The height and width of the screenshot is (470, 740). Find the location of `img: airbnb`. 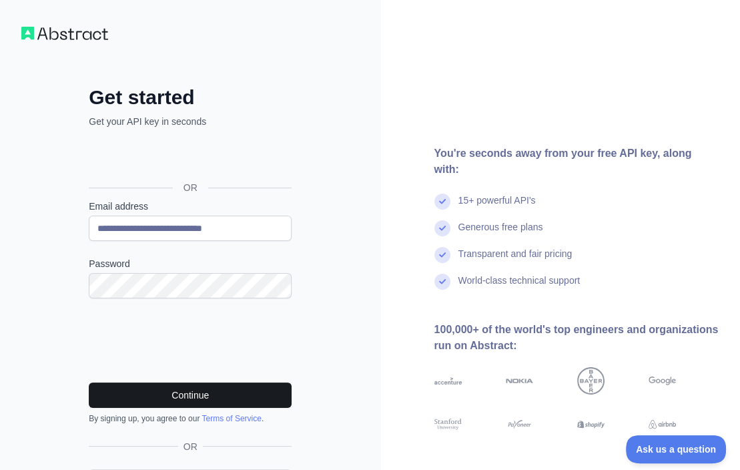

img: airbnb is located at coordinates (662, 424).